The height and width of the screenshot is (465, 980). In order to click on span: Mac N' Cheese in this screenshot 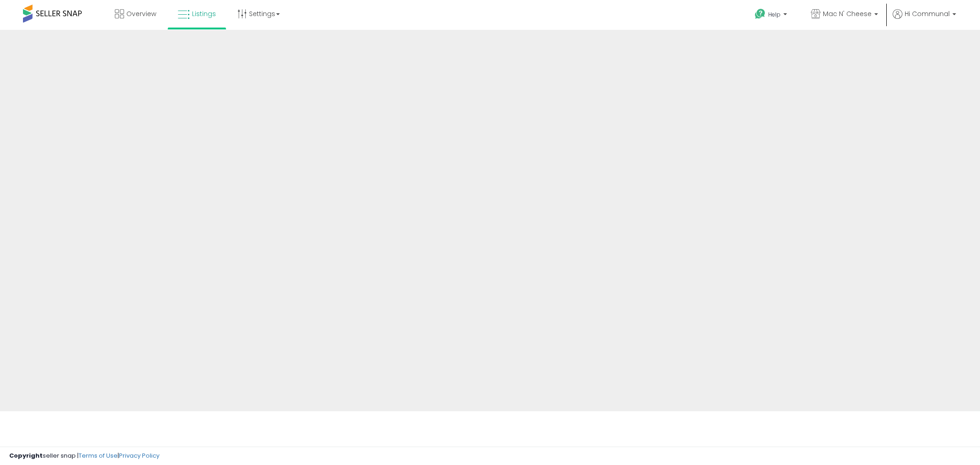, I will do `click(847, 14)`.